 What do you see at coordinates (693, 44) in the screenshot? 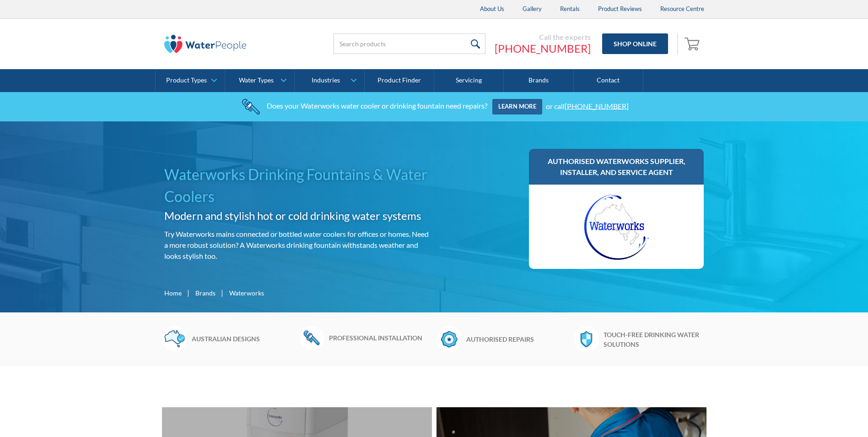
I see `img: shopping cart` at bounding box center [693, 44].